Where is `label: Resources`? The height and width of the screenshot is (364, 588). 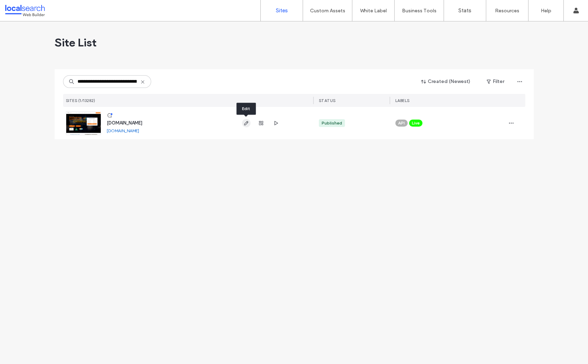
label: Resources is located at coordinates (507, 11).